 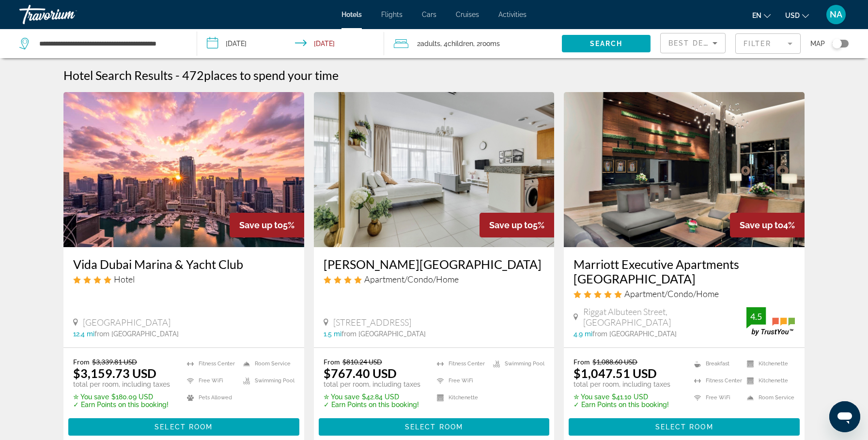 What do you see at coordinates (118, 75) in the screenshot?
I see `h1: Hotel Search Results` at bounding box center [118, 75].